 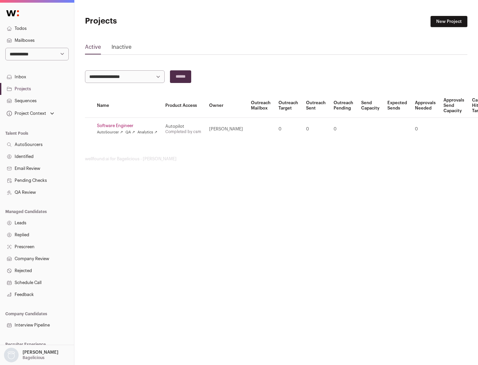 I want to click on a: Completed by csm, so click(x=183, y=132).